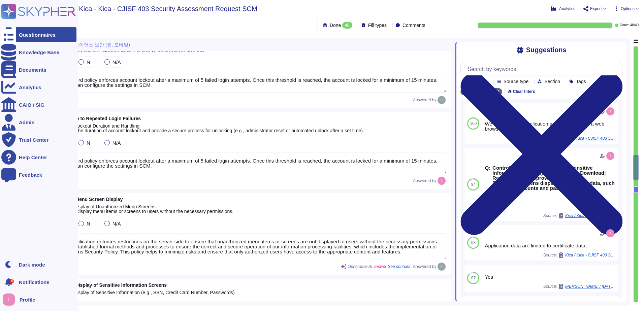  What do you see at coordinates (39, 35) in the screenshot?
I see `a: Questionnaires` at bounding box center [39, 35].